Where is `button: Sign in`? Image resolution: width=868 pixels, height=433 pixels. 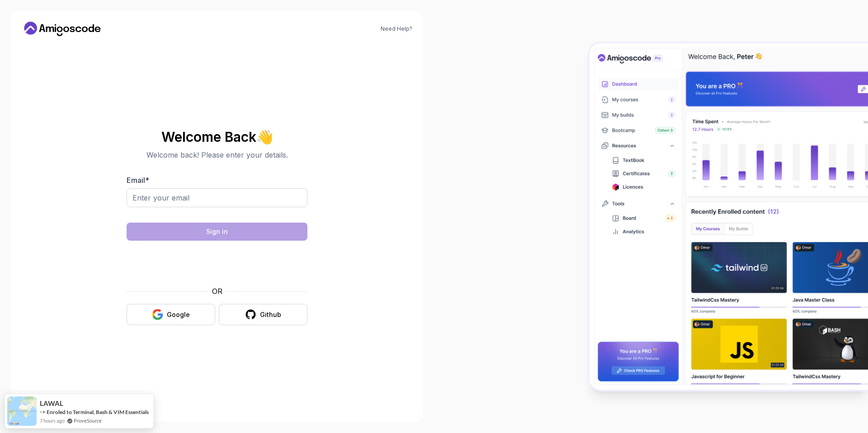 button: Sign in is located at coordinates (217, 232).